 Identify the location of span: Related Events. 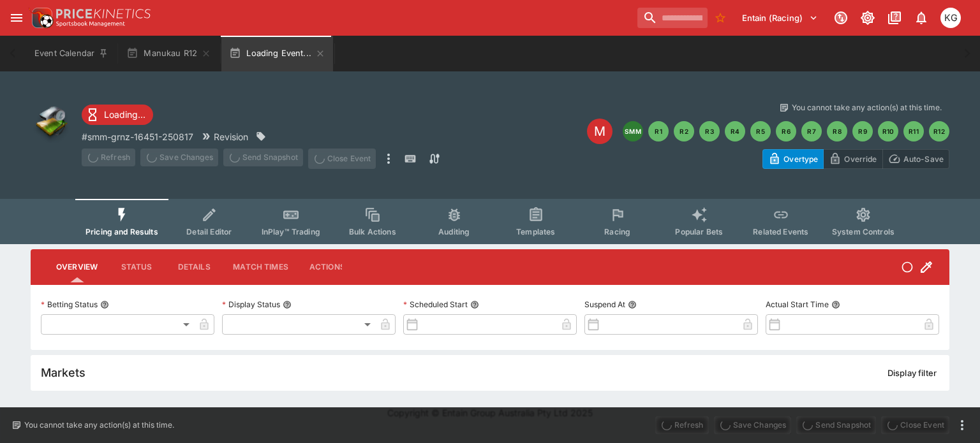
(781, 232).